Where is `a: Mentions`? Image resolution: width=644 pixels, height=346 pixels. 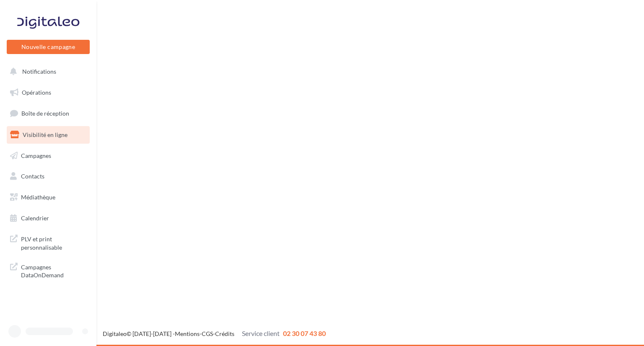
a: Mentions is located at coordinates (187, 333).